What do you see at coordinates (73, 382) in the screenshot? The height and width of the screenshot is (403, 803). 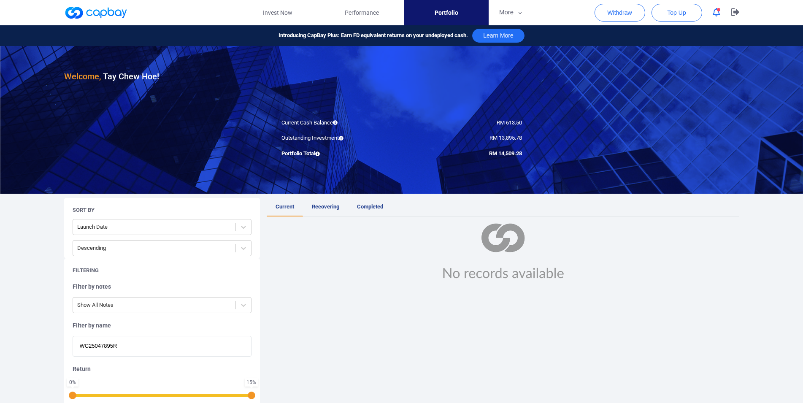 I see `div: 0 %` at bounding box center [73, 382].